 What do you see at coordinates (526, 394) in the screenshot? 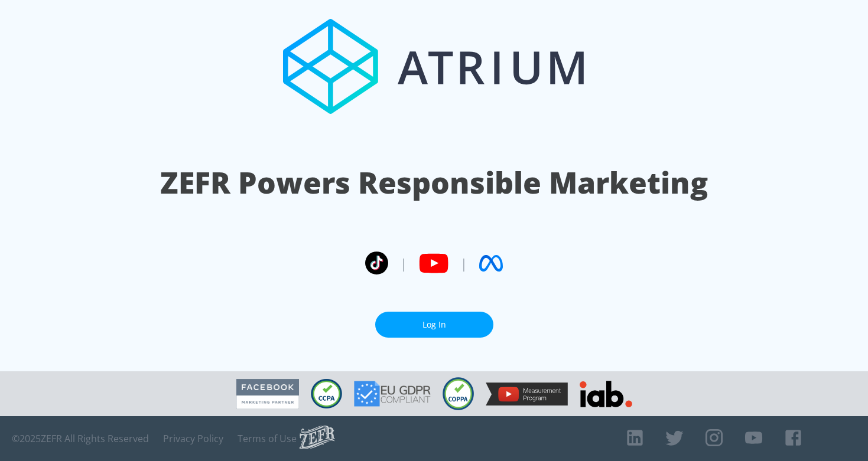
I see `img: YouTube Measurement Program` at bounding box center [526, 394].